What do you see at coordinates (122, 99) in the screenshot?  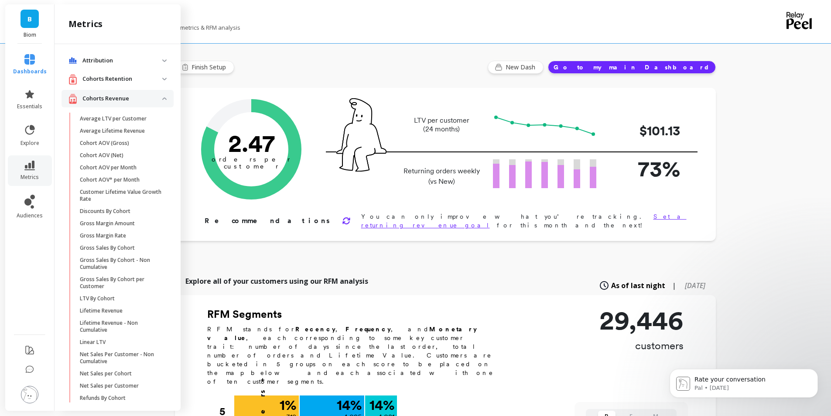 I see `p: Cohorts Revenue` at bounding box center [122, 99].